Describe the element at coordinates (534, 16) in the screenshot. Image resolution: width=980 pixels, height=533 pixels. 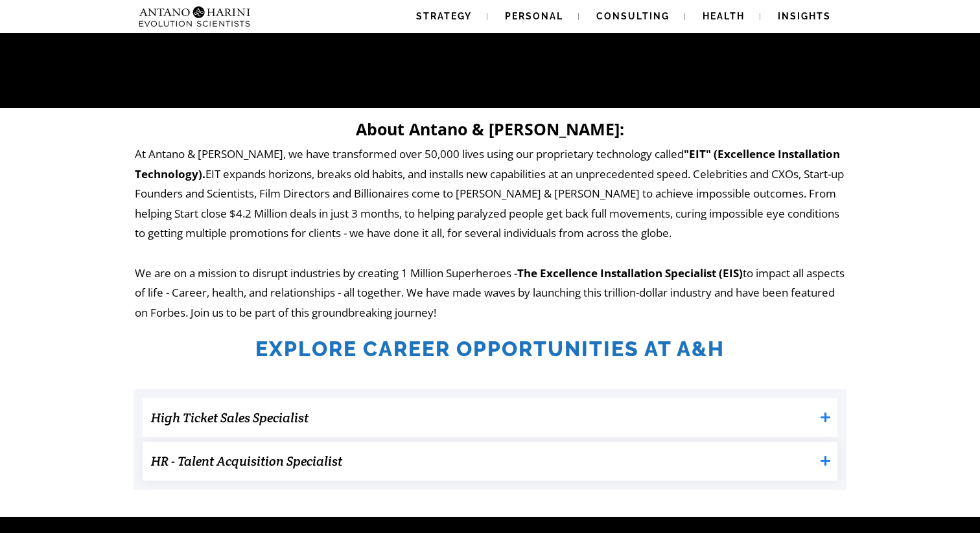
I see `span: Personal` at that location.